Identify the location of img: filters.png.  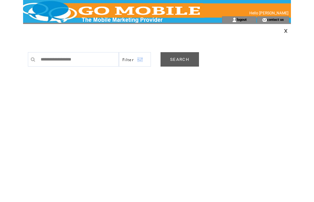
(140, 60).